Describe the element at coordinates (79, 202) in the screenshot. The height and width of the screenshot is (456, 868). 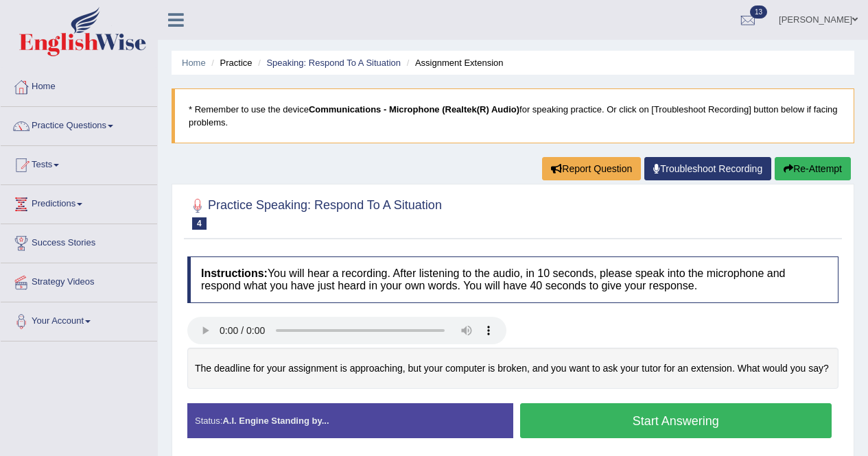
I see `a: Predictions` at that location.